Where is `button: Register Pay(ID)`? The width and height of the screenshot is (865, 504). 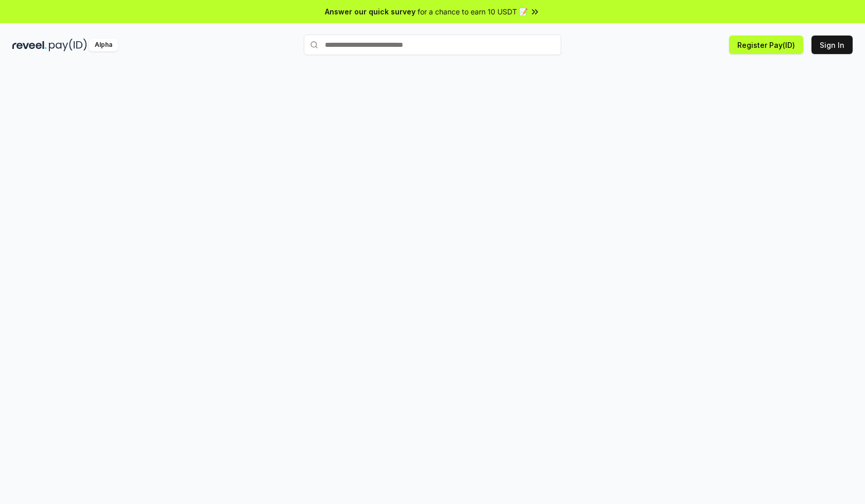
button: Register Pay(ID) is located at coordinates (766, 45).